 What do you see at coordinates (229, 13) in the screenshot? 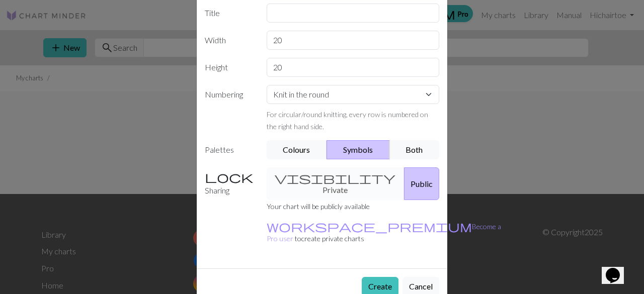
I see `label: Title` at bounding box center [229, 13].